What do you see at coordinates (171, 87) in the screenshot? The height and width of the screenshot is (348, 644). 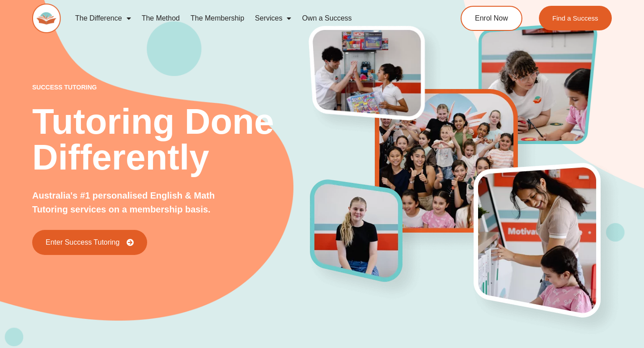 I see `p: success tutoring` at bounding box center [171, 87].